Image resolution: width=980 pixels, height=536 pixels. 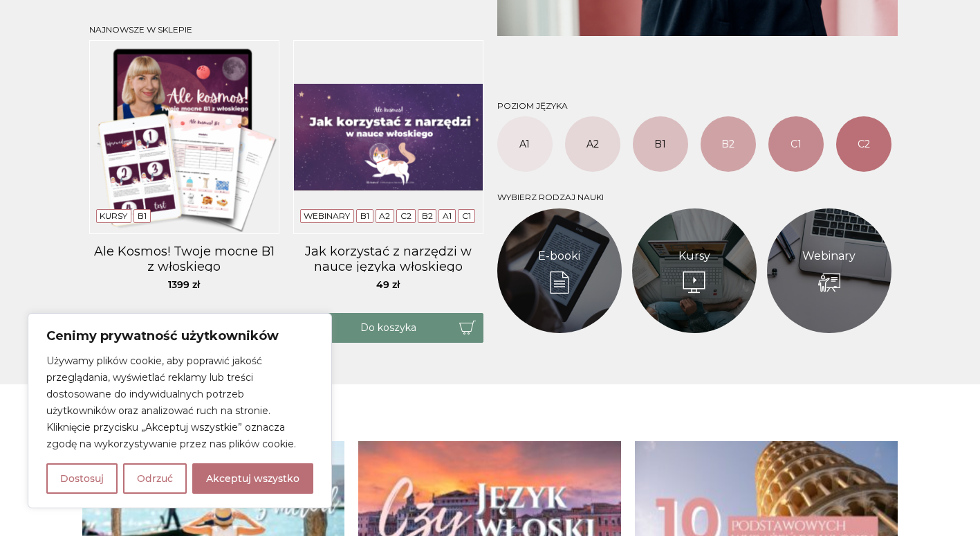 I want to click on a: Ale Kosmos! Twoje mocne B1 z włoskiego, so click(x=184, y=259).